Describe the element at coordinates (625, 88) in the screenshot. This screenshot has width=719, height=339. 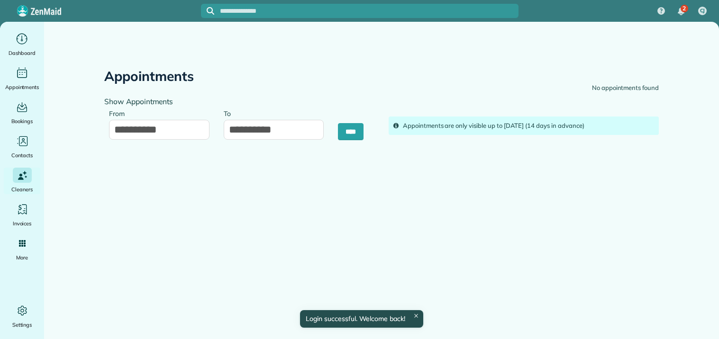
I see `div: No appointments found` at that location.